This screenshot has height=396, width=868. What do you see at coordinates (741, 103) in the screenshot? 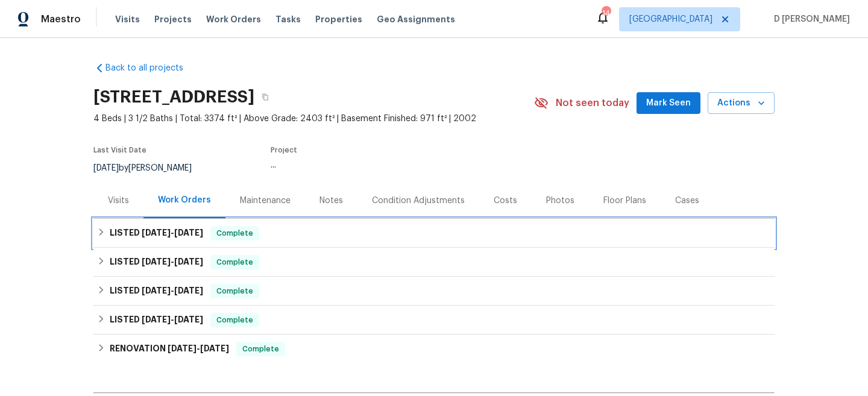
I see `span: Actions` at bounding box center [741, 103].